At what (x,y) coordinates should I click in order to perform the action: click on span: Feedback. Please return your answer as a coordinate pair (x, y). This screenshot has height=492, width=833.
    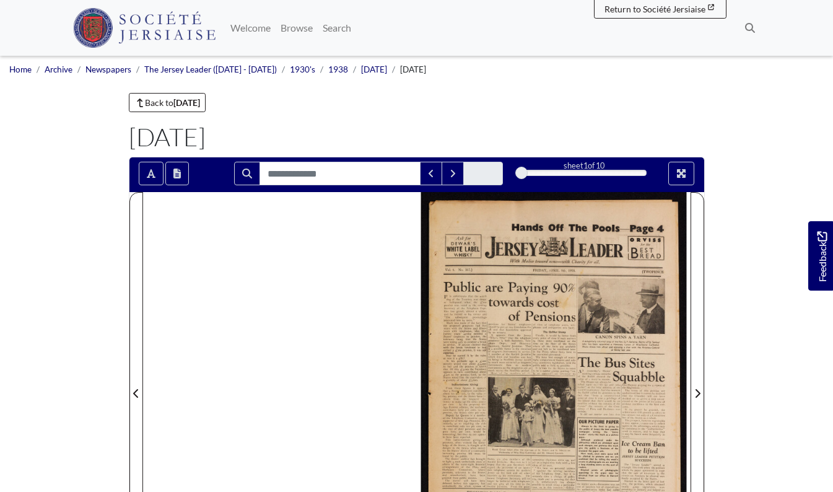
    Looking at the image, I should click on (822, 256).